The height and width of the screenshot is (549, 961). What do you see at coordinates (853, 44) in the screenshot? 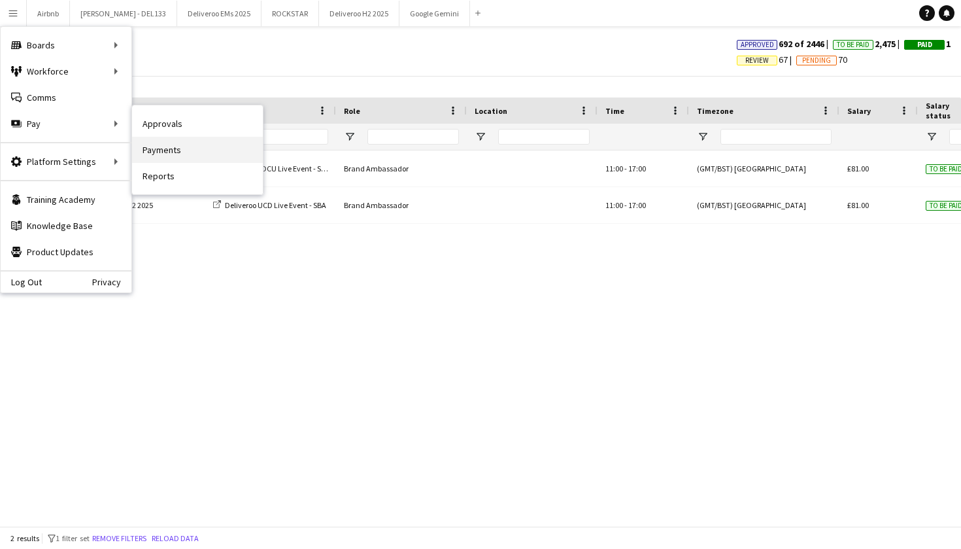
I see `span: To Be Paid` at bounding box center [853, 44].